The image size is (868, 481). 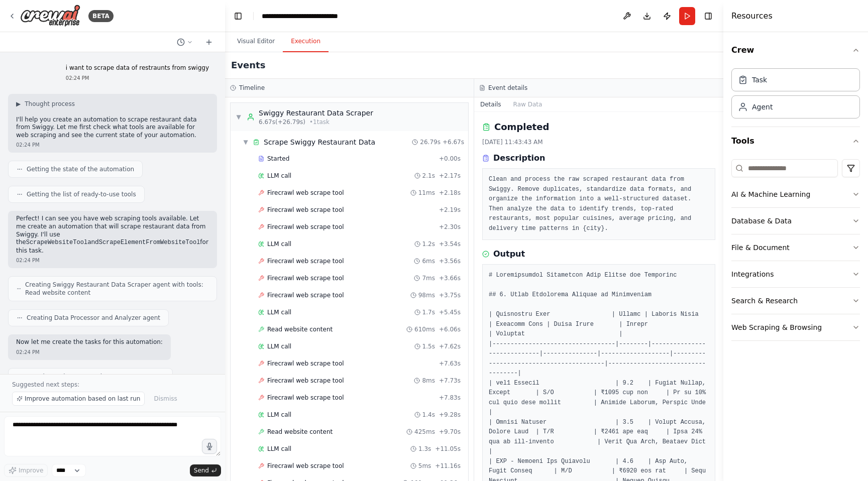 What do you see at coordinates (282, 122) in the screenshot?
I see `span: 6.67s (+26.79s)` at bounding box center [282, 122].